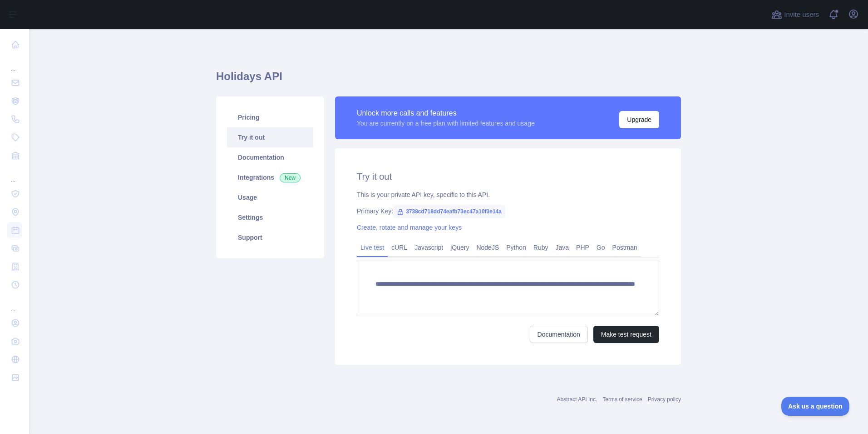 The height and width of the screenshot is (434, 868). I want to click on h1: Holidays API, so click(449, 80).